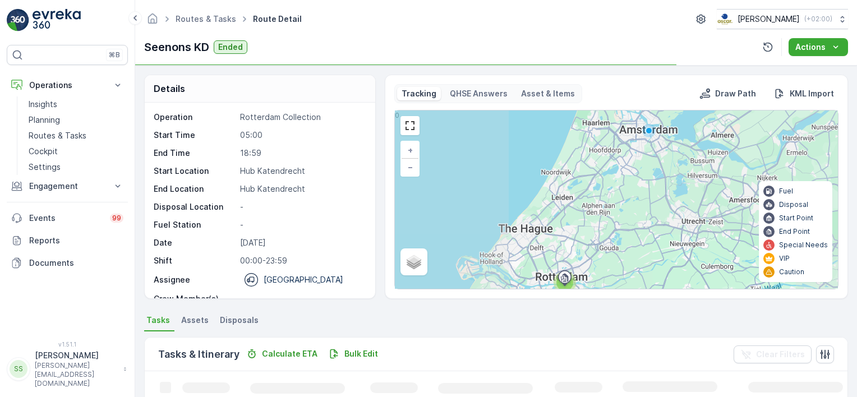 The image size is (857, 397). I want to click on p: Special Needs, so click(803, 245).